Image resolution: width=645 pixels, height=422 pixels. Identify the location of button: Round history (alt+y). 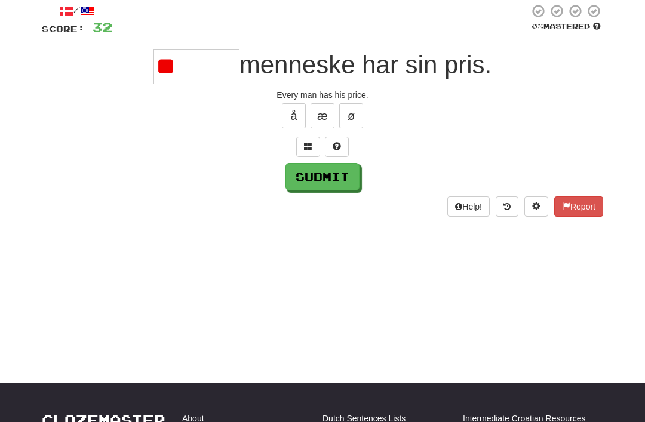
(507, 207).